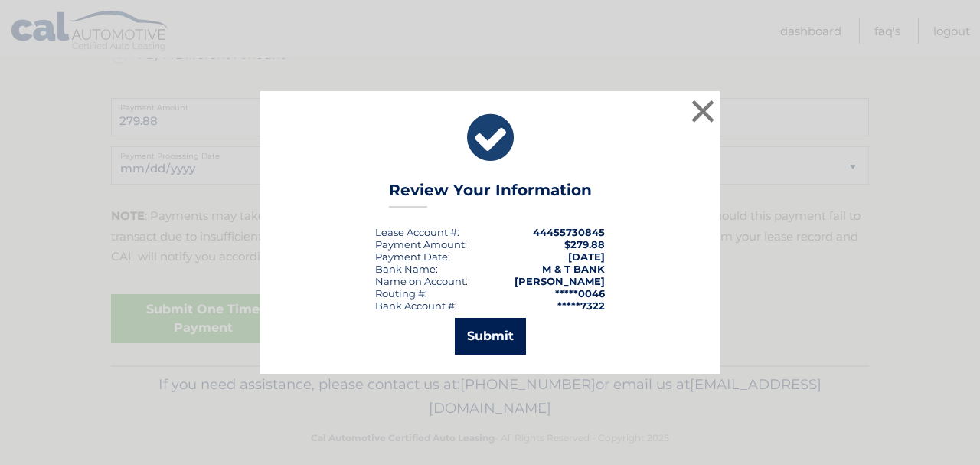  What do you see at coordinates (401, 293) in the screenshot?
I see `div: Routing #:` at bounding box center [401, 293].